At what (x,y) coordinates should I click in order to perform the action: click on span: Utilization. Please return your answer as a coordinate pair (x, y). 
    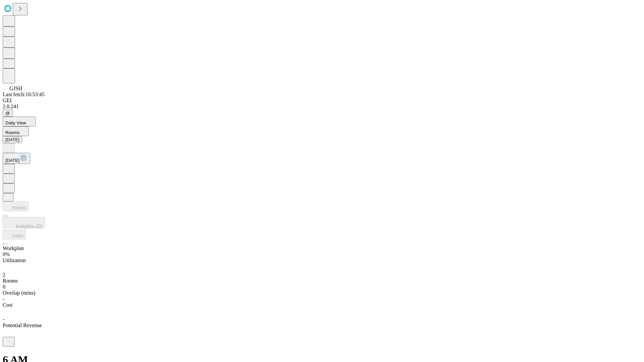
    Looking at the image, I should click on (14, 260).